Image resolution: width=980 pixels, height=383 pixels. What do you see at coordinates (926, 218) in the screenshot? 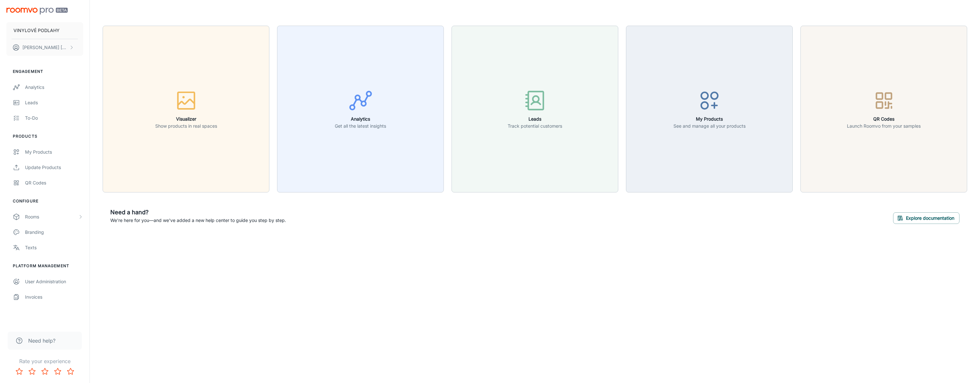
I see `button: Explore documentation` at bounding box center [926, 218].